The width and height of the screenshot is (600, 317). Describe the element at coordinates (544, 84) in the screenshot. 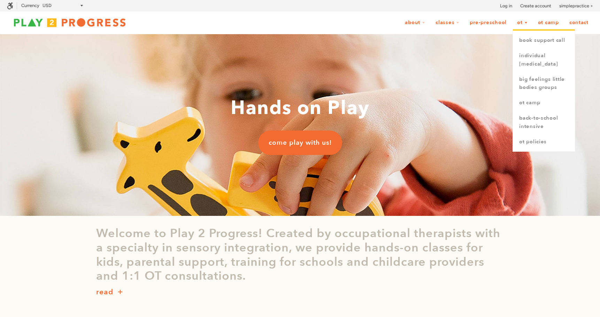

I see `a: Big Feelings Little Bodies Groups` at that location.